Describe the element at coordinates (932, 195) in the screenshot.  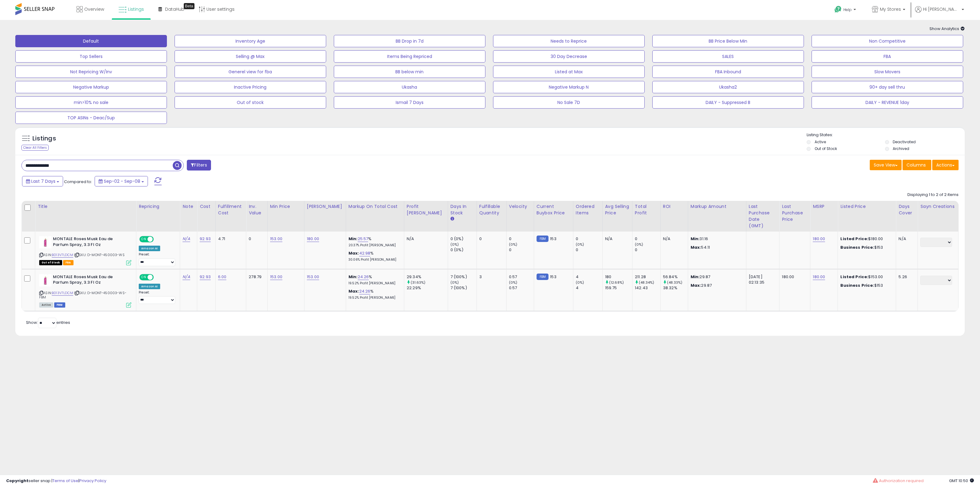
I see `div: Displaying 1 to 2 of 2 items` at that location.